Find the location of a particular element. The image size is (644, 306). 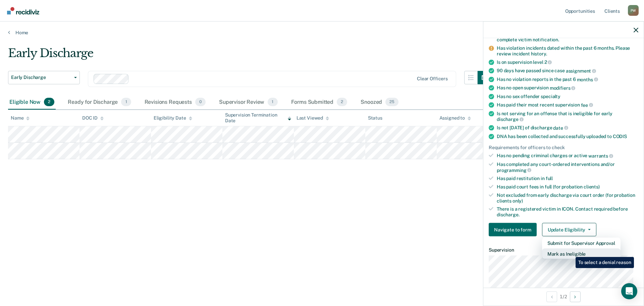

span: modifiers is located at coordinates (563, 88).